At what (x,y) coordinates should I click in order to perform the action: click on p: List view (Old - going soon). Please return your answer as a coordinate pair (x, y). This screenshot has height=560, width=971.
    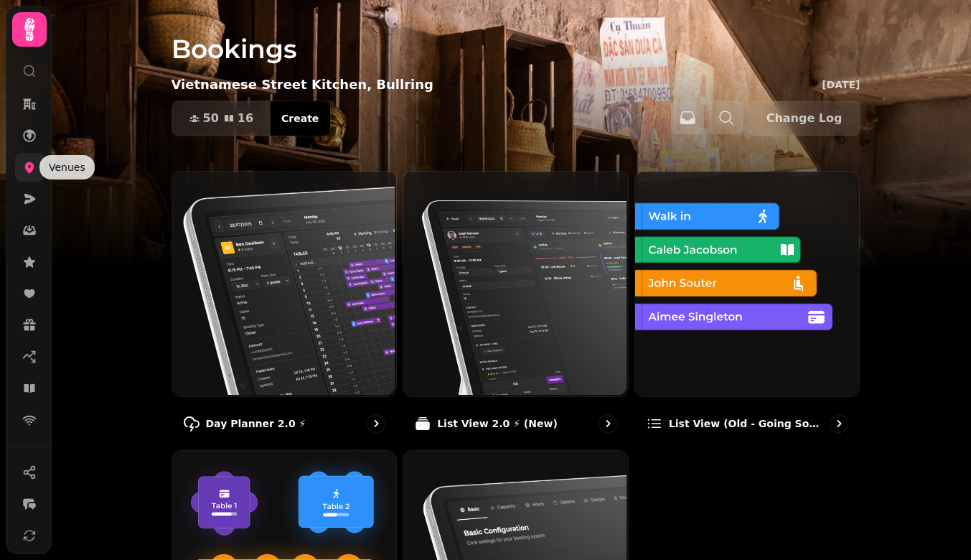
    Looking at the image, I should click on (747, 423).